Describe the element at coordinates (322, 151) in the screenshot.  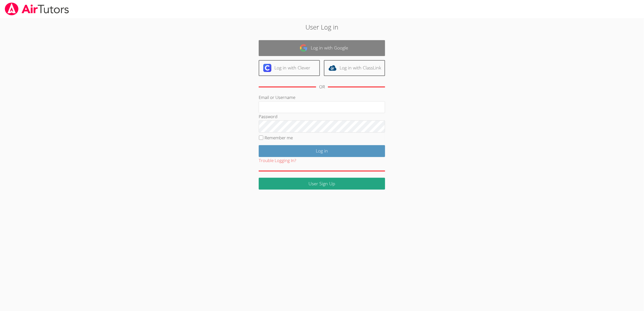
I see `input: Log in` at that location.